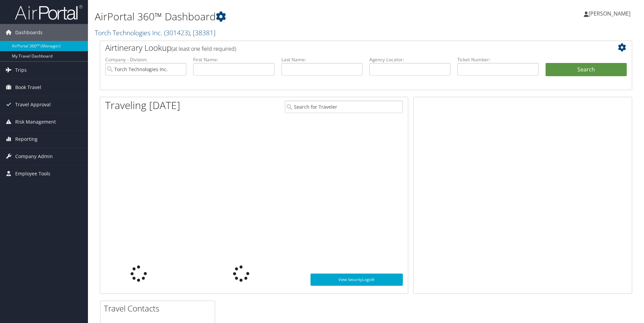  Describe the element at coordinates (344, 106) in the screenshot. I see `input: Search for Traveler` at that location.